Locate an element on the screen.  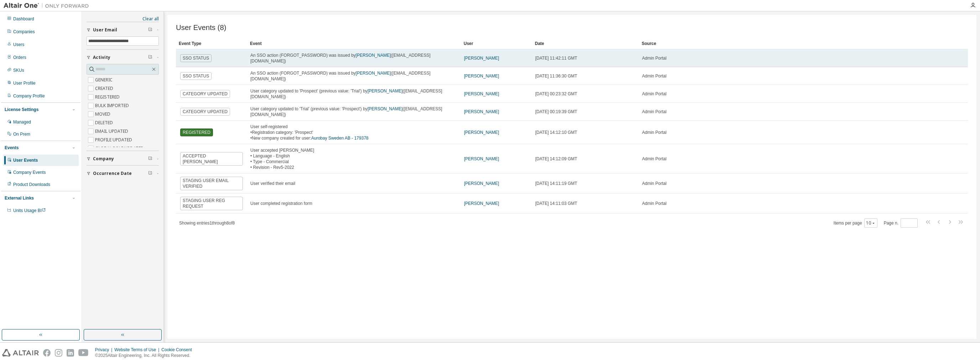
div: Website Terms of Use is located at coordinates (138, 350).